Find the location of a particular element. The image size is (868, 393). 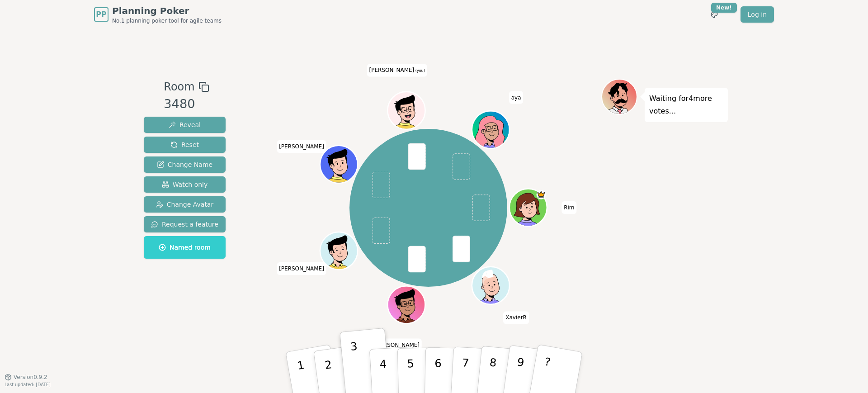

span: Reveal is located at coordinates (184, 125).